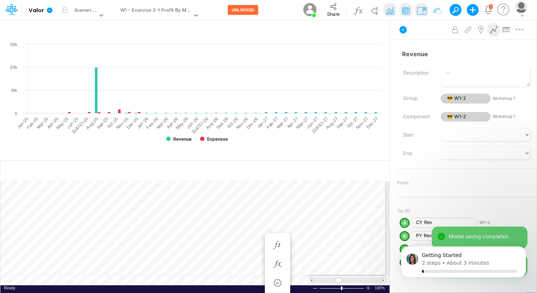  Describe the element at coordinates (252, 123) in the screenshot. I see `text: Dec-26` at that location.